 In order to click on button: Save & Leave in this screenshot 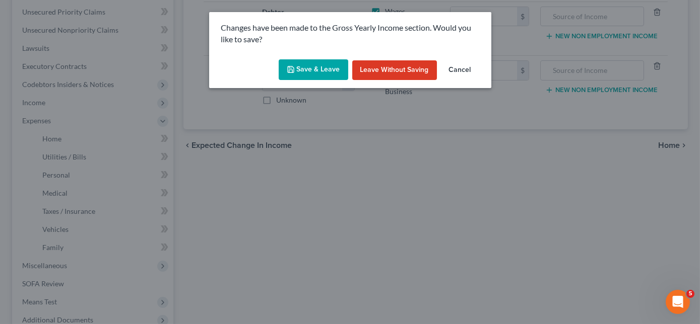, I will do `click(313, 70)`.